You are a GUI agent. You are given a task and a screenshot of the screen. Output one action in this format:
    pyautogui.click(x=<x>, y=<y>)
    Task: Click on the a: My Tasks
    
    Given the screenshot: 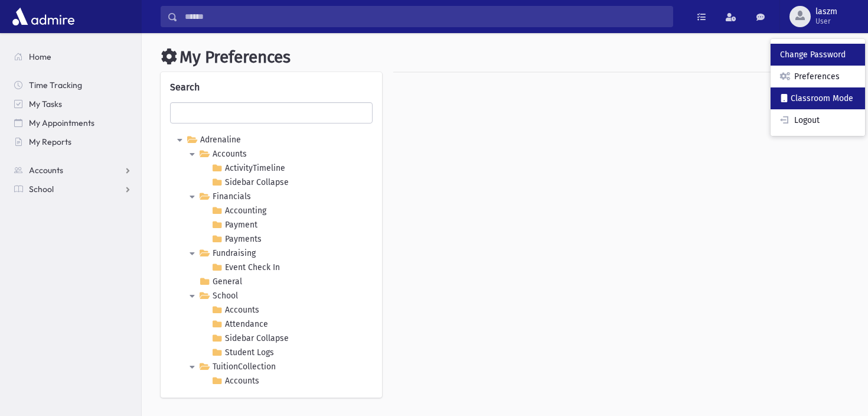 What is the action you would take?
    pyautogui.click(x=73, y=104)
    